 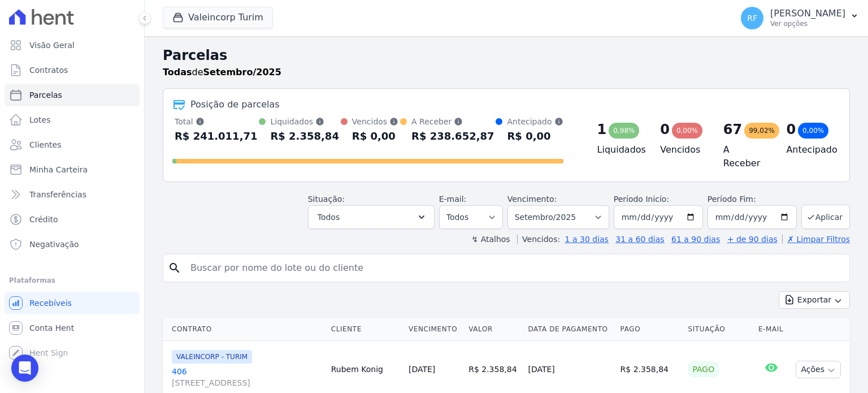 I want to click on span: Todos, so click(x=329, y=217).